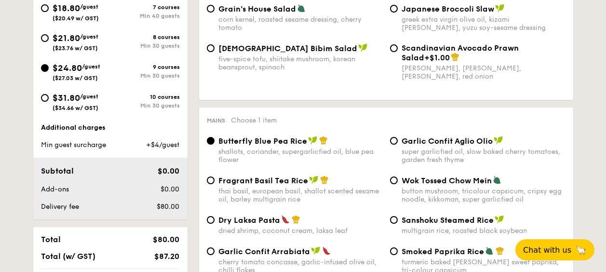  I want to click on input: Fragrant Basil Tea Ricethai basil, european basil, shallot scented sesame oil, barley multigrain ..., so click(211, 180).